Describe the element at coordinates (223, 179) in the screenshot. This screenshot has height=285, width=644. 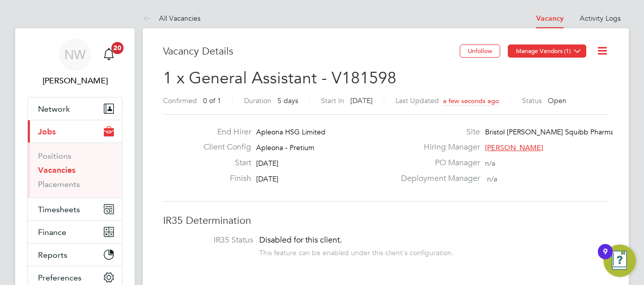
I see `label: Finish` at that location.